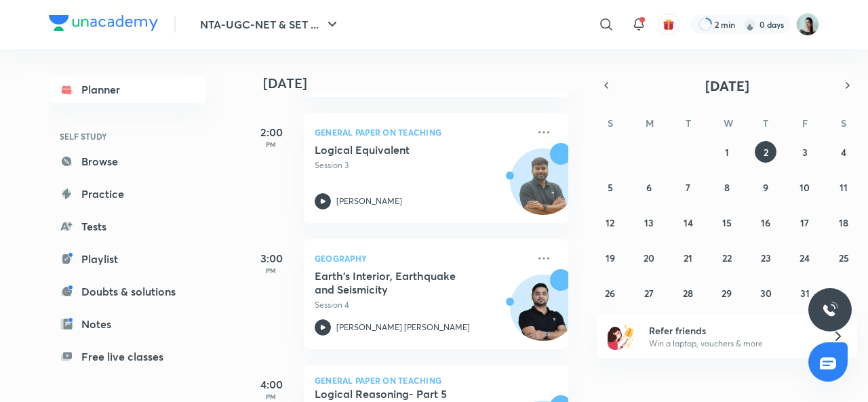 The width and height of the screenshot is (868, 402). What do you see at coordinates (649, 258) in the screenshot?
I see `abbr: October 20, 2025` at bounding box center [649, 258].